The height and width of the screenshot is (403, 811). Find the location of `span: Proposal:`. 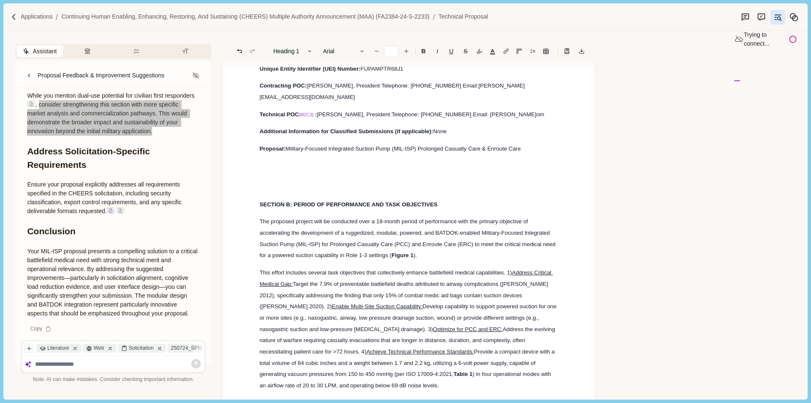

span: Proposal: is located at coordinates (272, 148).